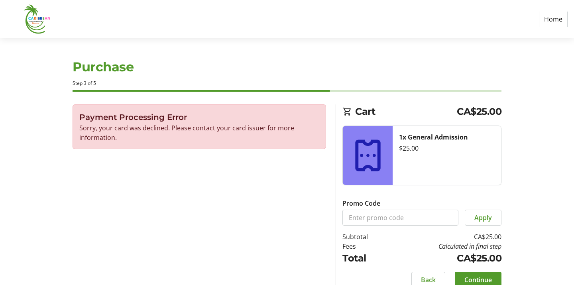  What do you see at coordinates (553, 19) in the screenshot?
I see `a: Home` at bounding box center [553, 19].